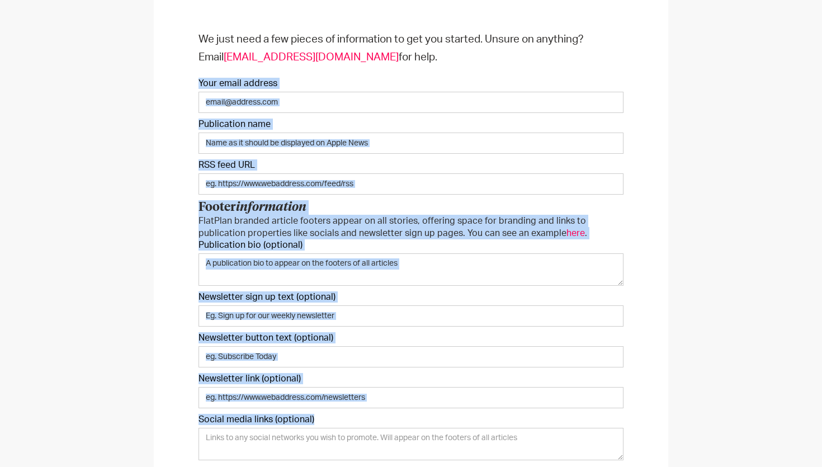 Image resolution: width=822 pixels, height=467 pixels. I want to click on label: Newsletter button text (optional), so click(411, 338).